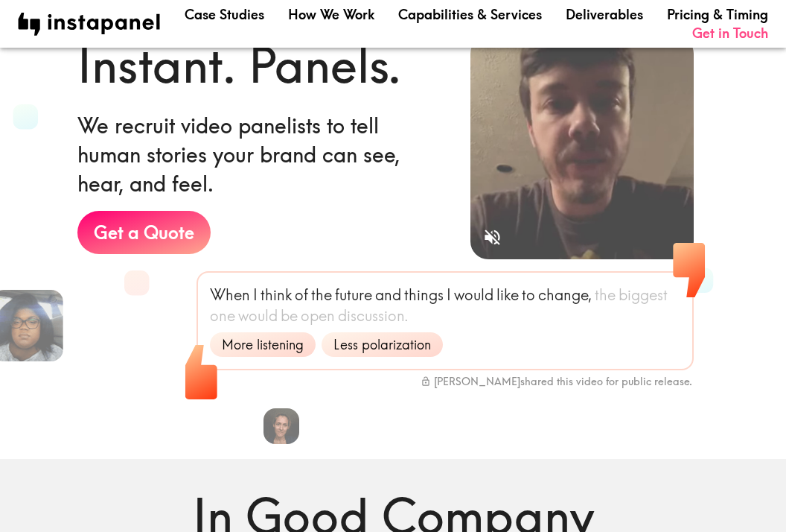 The image size is (786, 532). Describe the element at coordinates (388, 295) in the screenshot. I see `span: and` at that location.